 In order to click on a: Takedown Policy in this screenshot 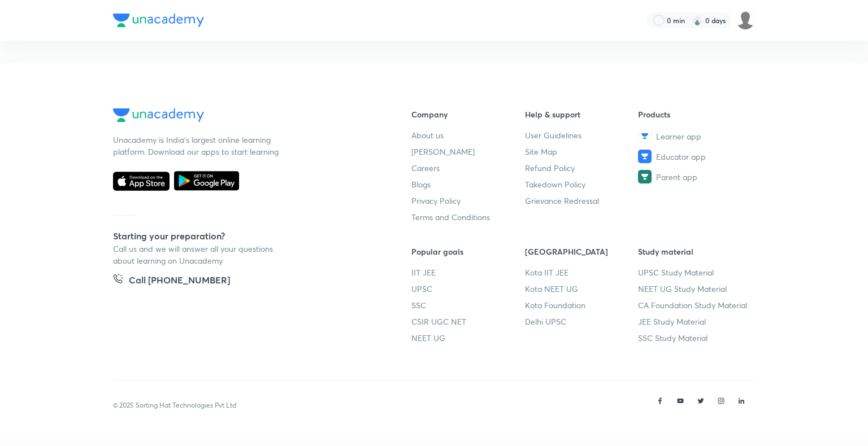, I will do `click(581, 184)`.